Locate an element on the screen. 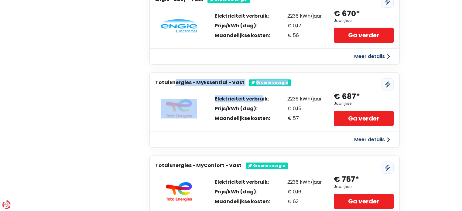  h3: TotalEnergies - MyEssential - Vast is located at coordinates (200, 82).